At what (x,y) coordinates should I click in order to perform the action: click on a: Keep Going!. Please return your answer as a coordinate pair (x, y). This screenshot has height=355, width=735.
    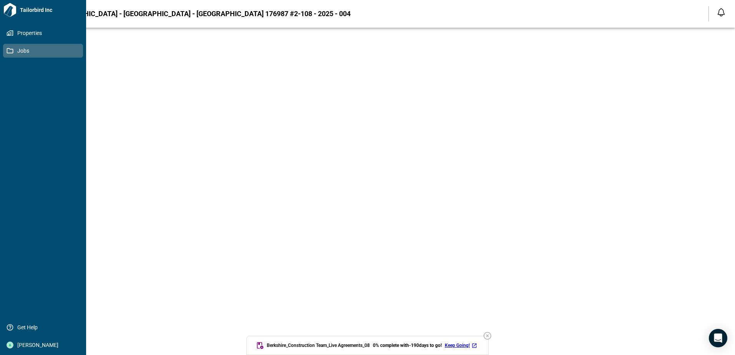
    Looking at the image, I should click on (462, 345).